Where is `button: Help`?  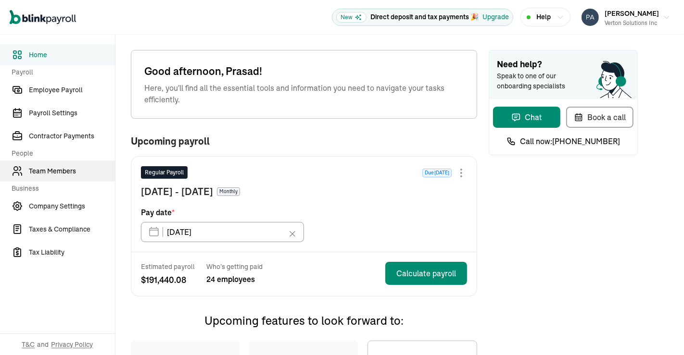
button: Help is located at coordinates (545, 17).